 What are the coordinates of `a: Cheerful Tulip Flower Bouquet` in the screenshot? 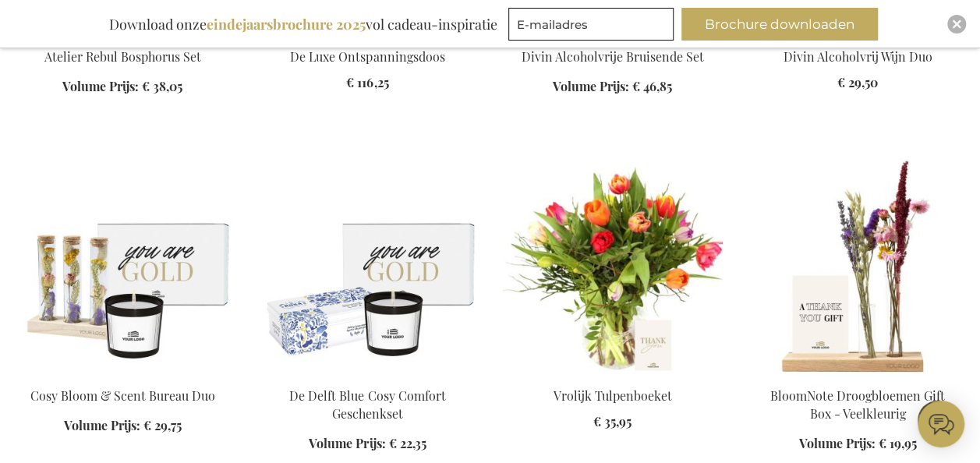 It's located at (613, 375).